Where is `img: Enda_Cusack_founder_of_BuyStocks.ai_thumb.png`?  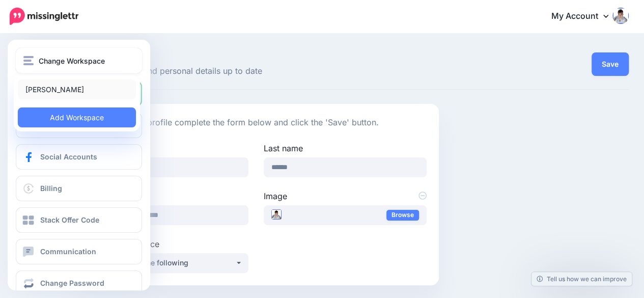
img: Enda_Cusack_founder_of_BuyStocks.ai_thumb.png is located at coordinates (277, 214).